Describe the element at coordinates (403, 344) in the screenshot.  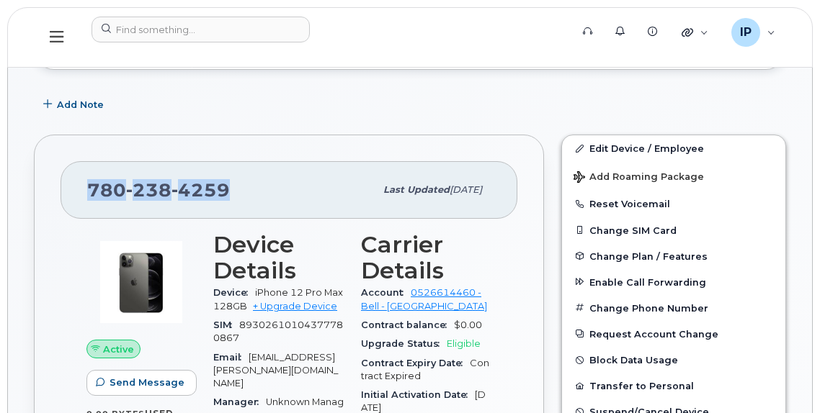
I see `span: Upgrade Status` at that location.